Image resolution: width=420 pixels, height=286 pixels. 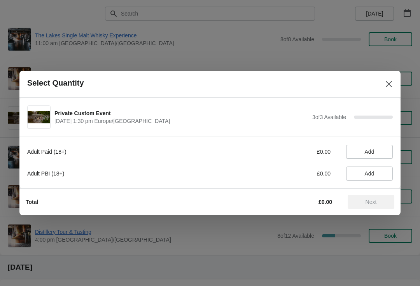 I want to click on div: Adult Paid (18+), so click(x=135, y=152).